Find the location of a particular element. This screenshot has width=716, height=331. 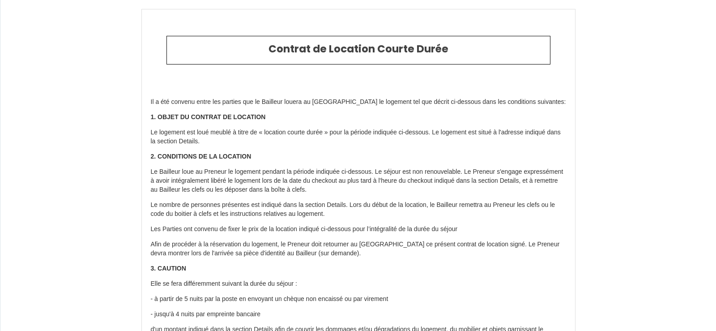

strong: 2. CONDITIONS DE LA LOCATION is located at coordinates (201, 156).